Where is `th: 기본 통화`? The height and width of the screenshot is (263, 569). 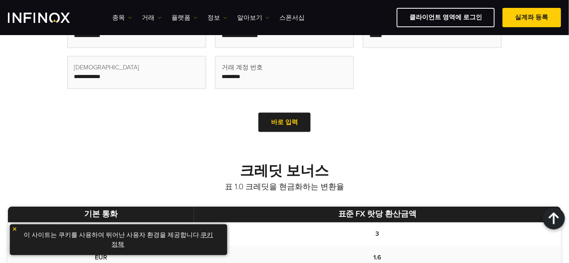 th: 기본 통화 is located at coordinates (101, 215).